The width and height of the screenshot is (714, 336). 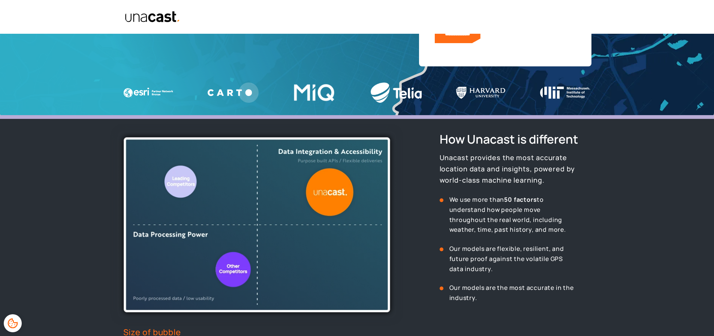 I want to click on img: Massachusetts Institute of Technology logo, so click(x=566, y=93).